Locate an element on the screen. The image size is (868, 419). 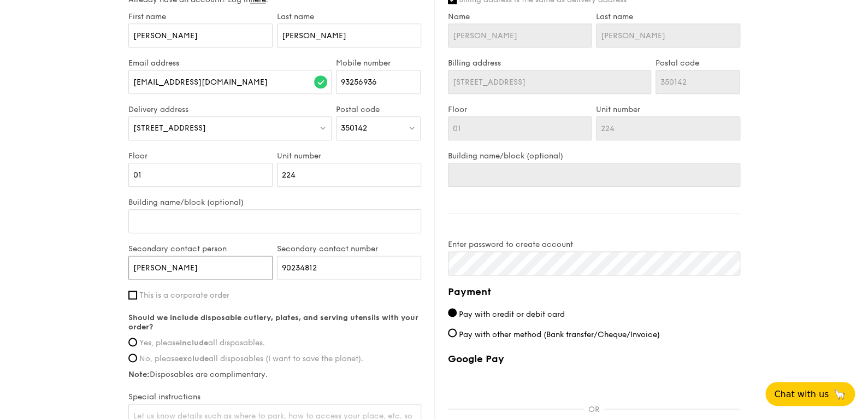
label: Disposables are complimentary. is located at coordinates (275, 375).